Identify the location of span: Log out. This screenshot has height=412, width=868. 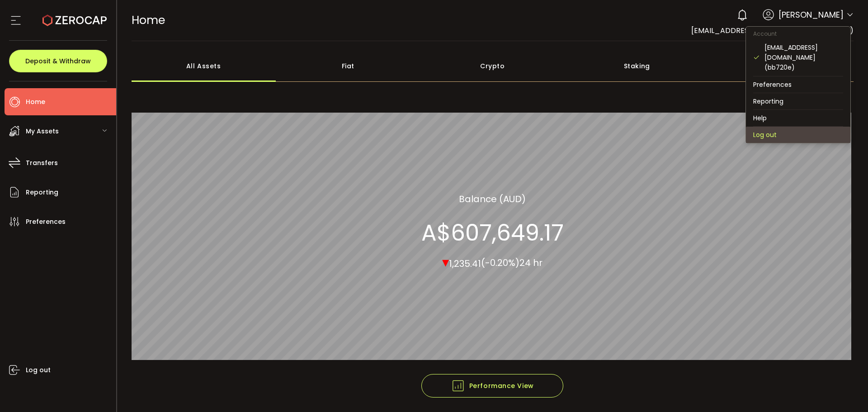
(38, 370).